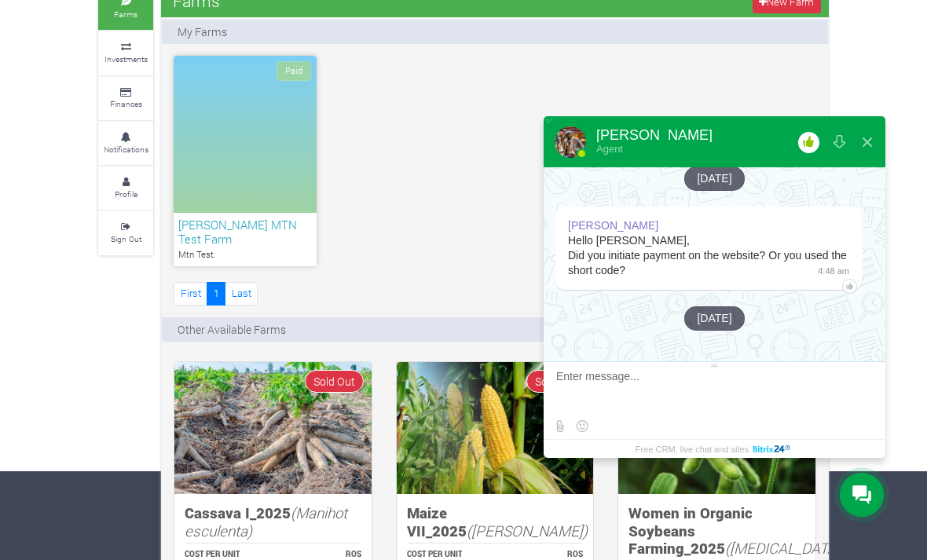 Image resolution: width=927 pixels, height=560 pixels. I want to click on small: Profile, so click(126, 194).